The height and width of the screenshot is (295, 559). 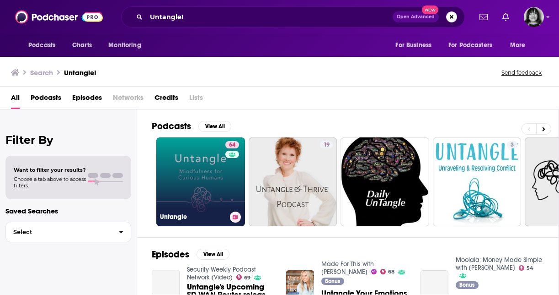 I want to click on button: Send feedback, so click(x=522, y=72).